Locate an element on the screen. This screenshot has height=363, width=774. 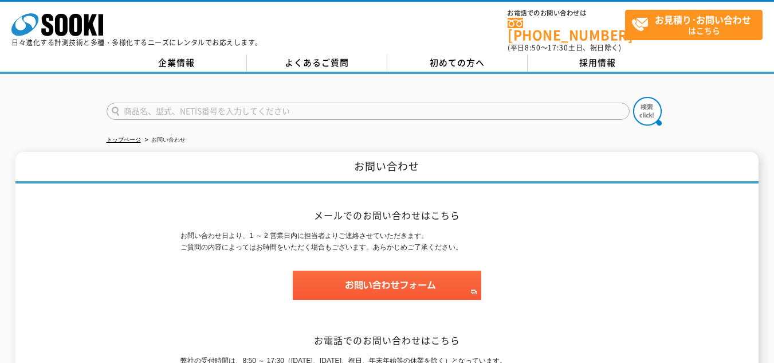
a: 初めての方へ is located at coordinates (457, 63).